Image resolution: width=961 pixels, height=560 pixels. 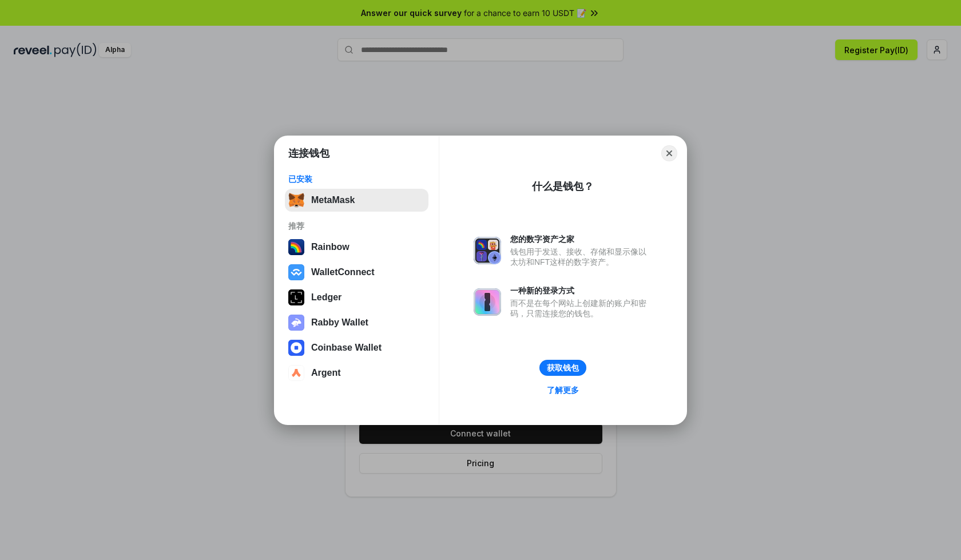 What do you see at coordinates (356, 226) in the screenshot?
I see `div: 推荐` at bounding box center [356, 226].